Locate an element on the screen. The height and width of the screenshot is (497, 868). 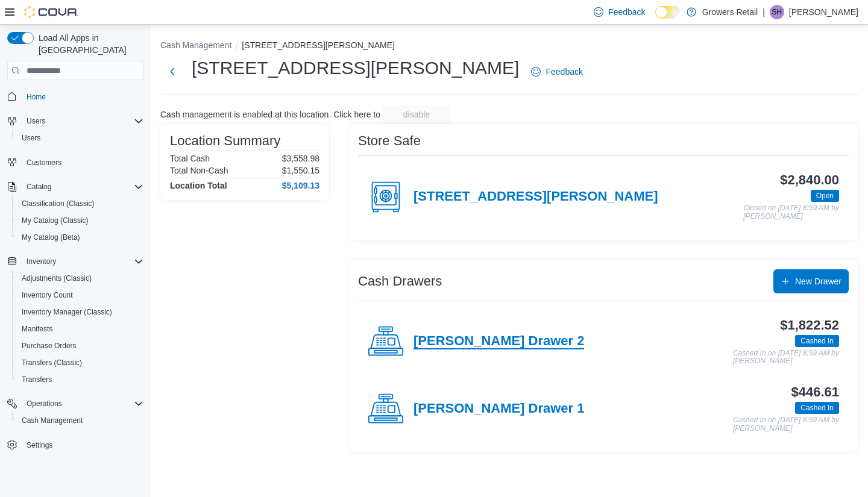
h4: $5,109.13 is located at coordinates (301, 186).